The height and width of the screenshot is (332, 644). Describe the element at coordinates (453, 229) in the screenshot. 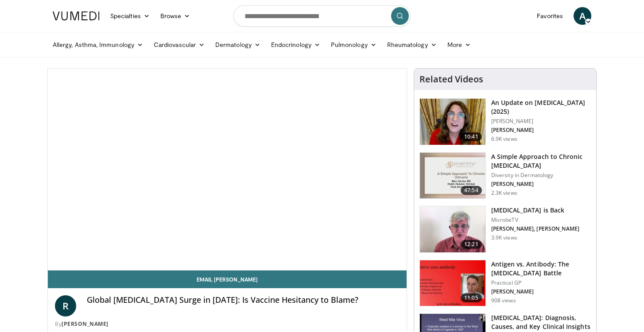

I see `img: 537ec807-323d-43b7-9fe0-bad00a6af604.150x105_q85_crop-smart_upscale.jpg` at that location.